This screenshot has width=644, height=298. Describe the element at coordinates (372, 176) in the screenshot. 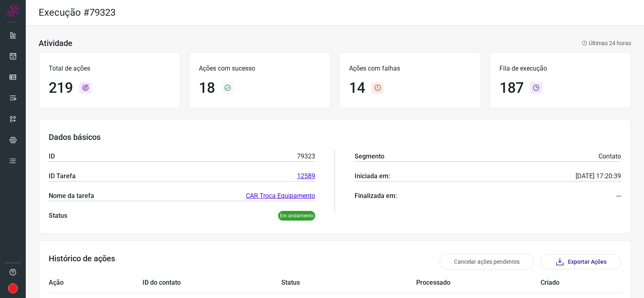

I see `p: Iniciada em:` at that location.